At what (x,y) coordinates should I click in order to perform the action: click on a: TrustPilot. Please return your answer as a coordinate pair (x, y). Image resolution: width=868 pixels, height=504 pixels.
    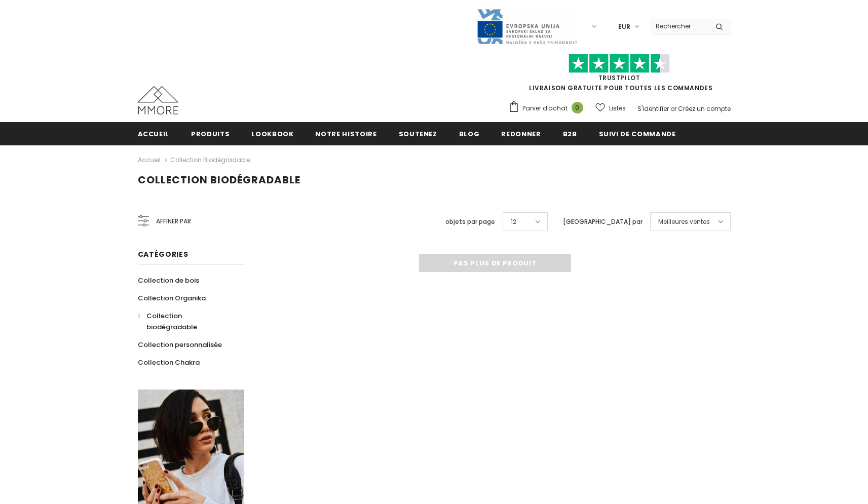
    Looking at the image, I should click on (619, 78).